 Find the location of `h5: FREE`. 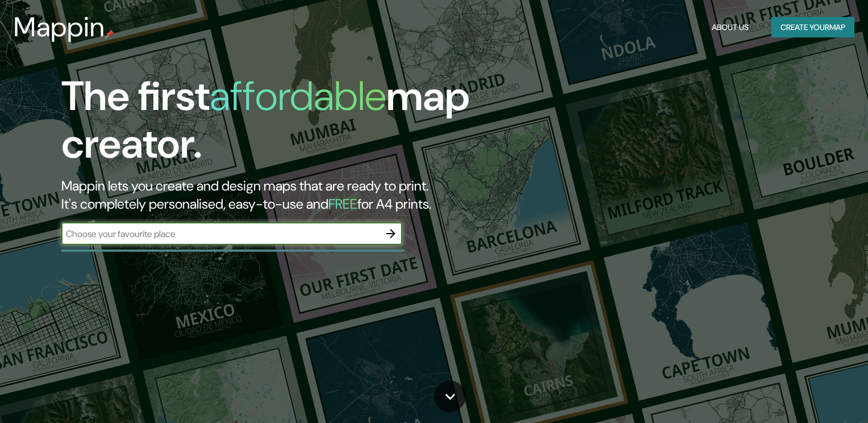

h5: FREE is located at coordinates (343, 203).